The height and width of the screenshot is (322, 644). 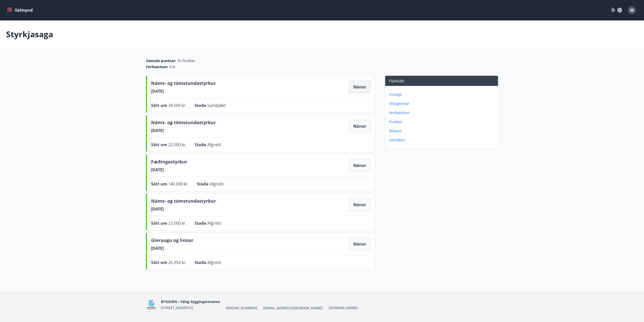 What do you see at coordinates (632, 10) in the screenshot?
I see `span: M` at bounding box center [632, 10].